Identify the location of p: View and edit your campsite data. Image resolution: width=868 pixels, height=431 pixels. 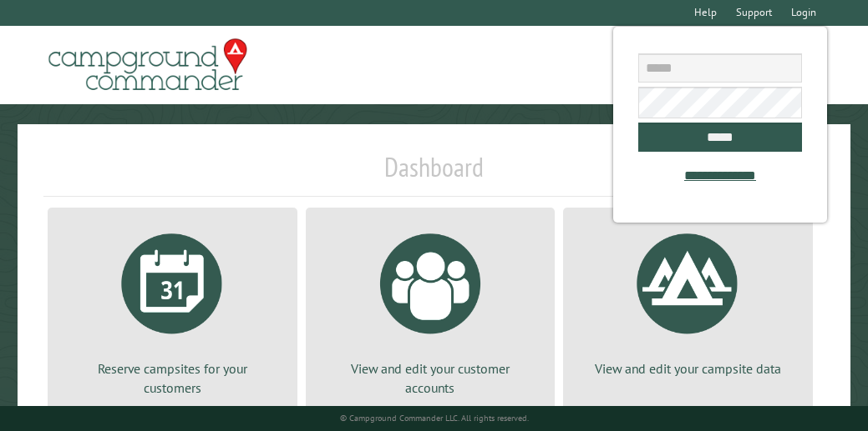
(688, 369).